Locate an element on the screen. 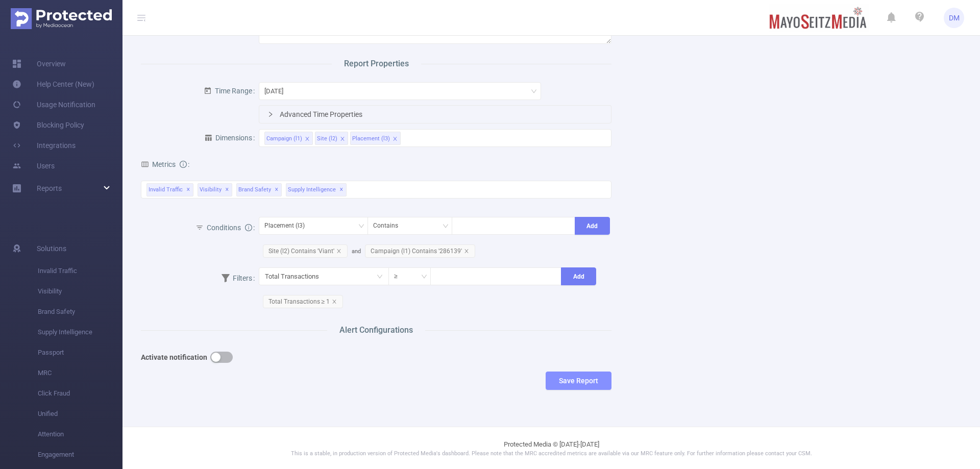 The width and height of the screenshot is (980, 469). a: Users is located at coordinates (33, 165).